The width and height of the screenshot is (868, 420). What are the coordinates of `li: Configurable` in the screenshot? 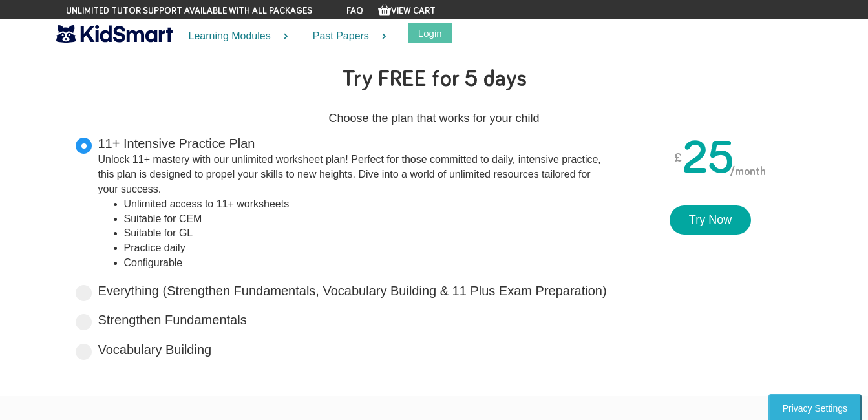 It's located at (366, 263).